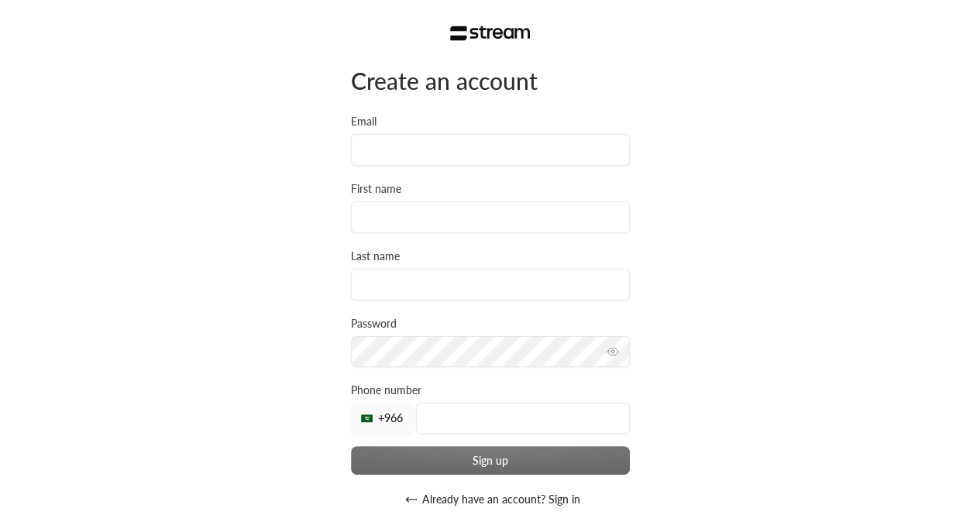 Image resolution: width=980 pixels, height=515 pixels. I want to click on button: toggle password visibility, so click(613, 352).